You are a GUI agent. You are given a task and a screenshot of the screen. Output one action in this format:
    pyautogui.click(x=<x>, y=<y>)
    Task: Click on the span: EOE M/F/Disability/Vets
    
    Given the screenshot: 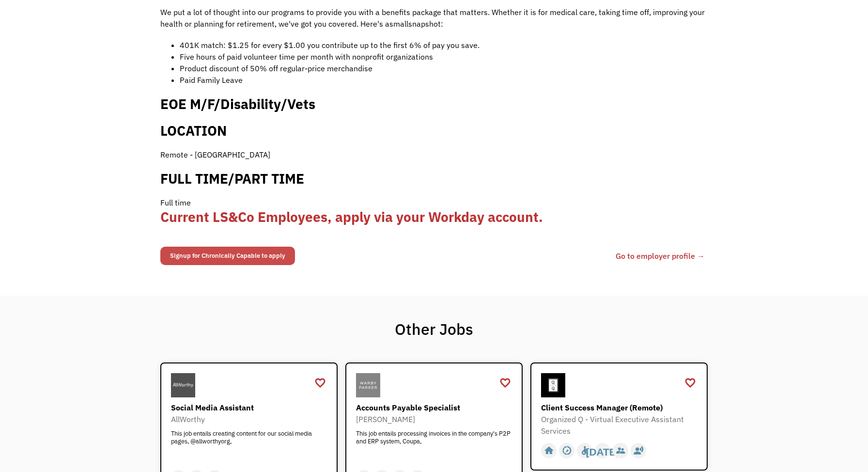 What is the action you would take?
    pyautogui.click(x=238, y=103)
    